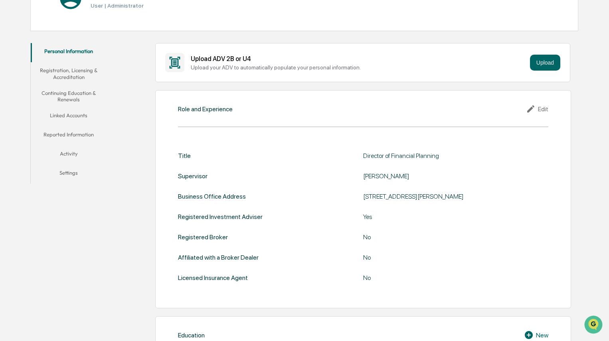  Describe the element at coordinates (33, 119) in the screenshot. I see `span: Data Lookup` at that location.